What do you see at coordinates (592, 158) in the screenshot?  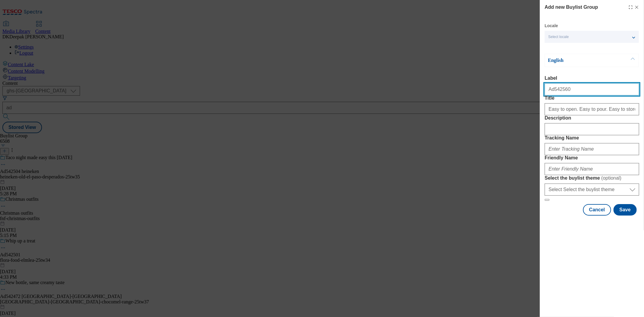 I see `label: Friendly Name` at bounding box center [592, 158].